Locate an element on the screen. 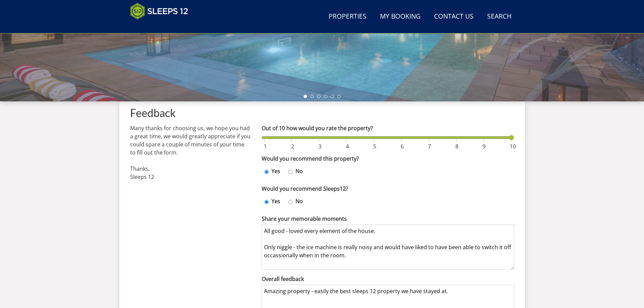  a: Properties is located at coordinates (347, 17).